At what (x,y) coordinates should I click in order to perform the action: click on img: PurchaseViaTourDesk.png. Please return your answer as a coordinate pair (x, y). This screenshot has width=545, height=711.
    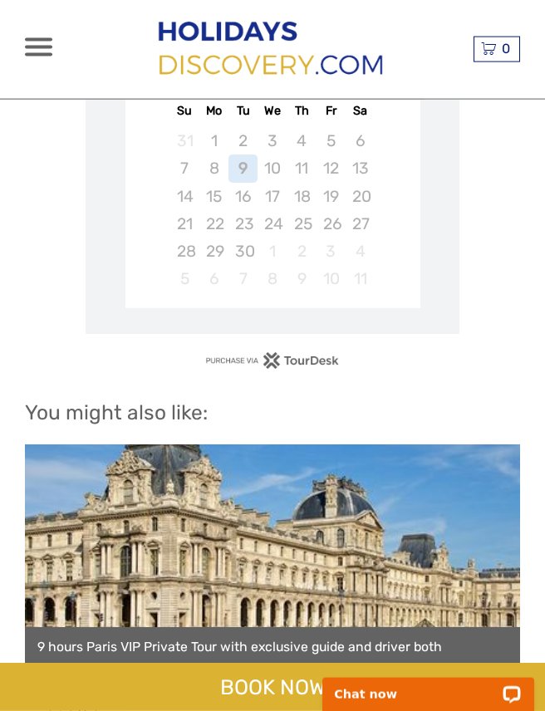
    Looking at the image, I should click on (273, 361).